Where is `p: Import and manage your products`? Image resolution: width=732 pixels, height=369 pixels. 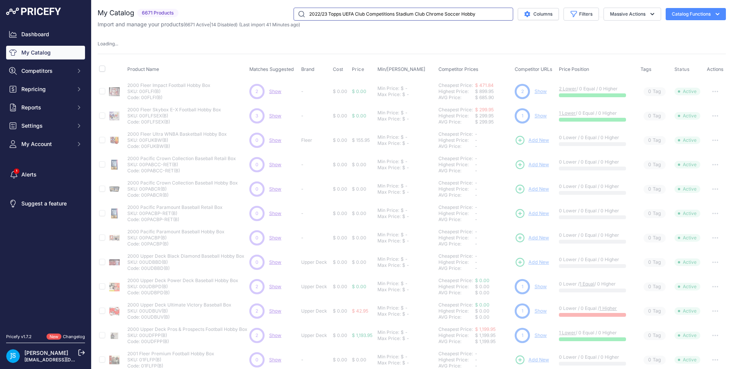 p: Import and manage your products is located at coordinates (199, 24).